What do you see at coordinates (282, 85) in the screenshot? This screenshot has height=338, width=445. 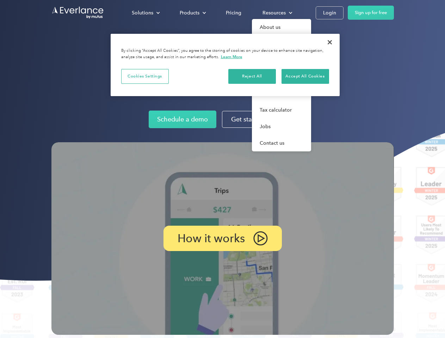 I see `nav: Resources` at bounding box center [282, 85].